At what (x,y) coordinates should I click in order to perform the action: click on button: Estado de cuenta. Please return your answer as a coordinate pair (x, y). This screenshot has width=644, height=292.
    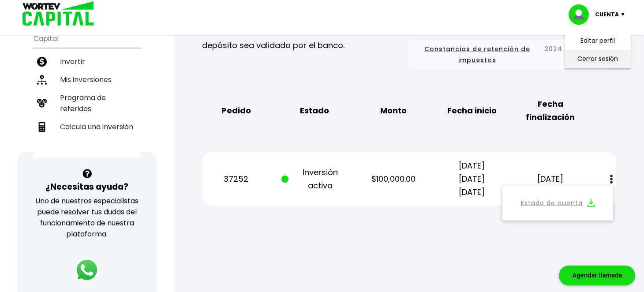
    Looking at the image, I should click on (558, 203).